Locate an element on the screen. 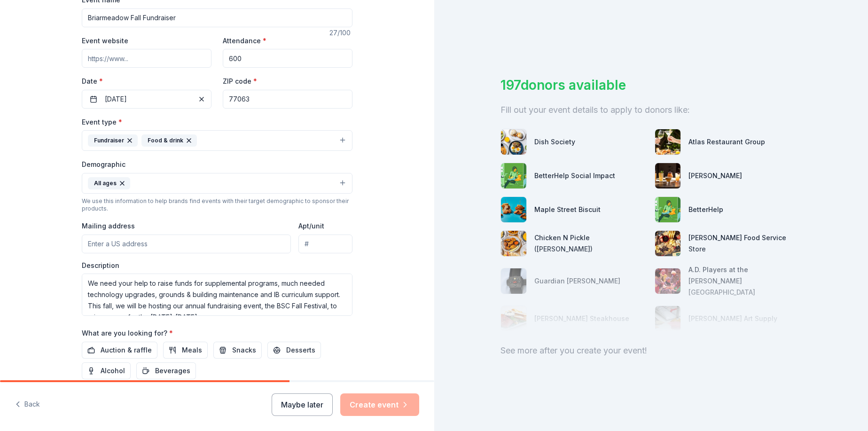  button: Auction & raffle is located at coordinates (119, 350).